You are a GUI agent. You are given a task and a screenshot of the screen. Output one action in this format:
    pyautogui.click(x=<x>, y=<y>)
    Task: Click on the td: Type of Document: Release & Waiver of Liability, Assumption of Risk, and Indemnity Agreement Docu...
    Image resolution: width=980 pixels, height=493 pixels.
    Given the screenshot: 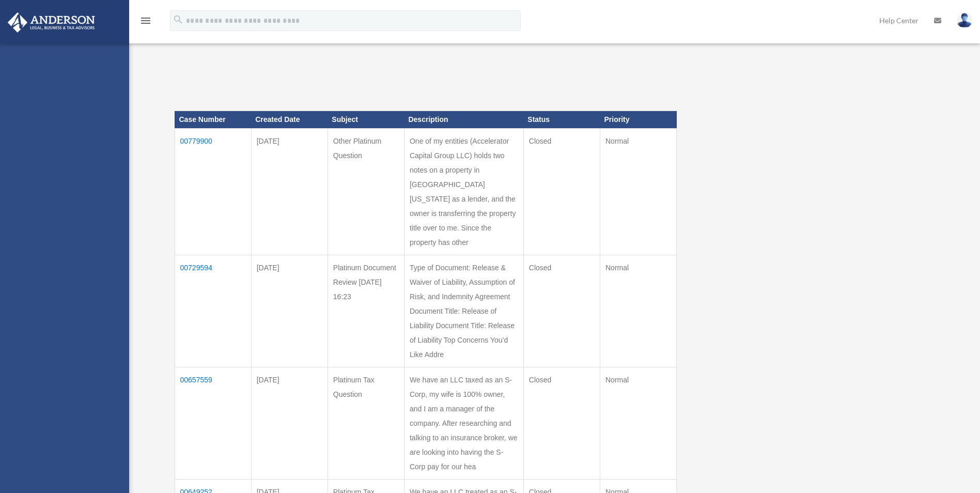 What is the action you would take?
    pyautogui.click(x=463, y=311)
    